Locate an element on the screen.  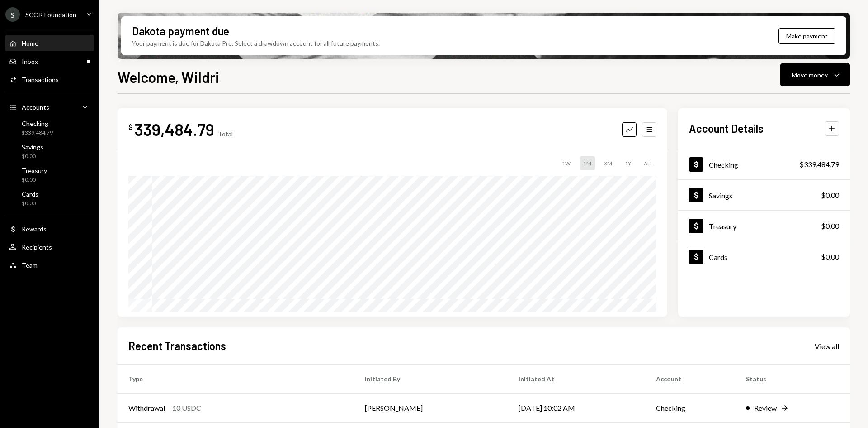
button: Make payment is located at coordinates (807, 36).